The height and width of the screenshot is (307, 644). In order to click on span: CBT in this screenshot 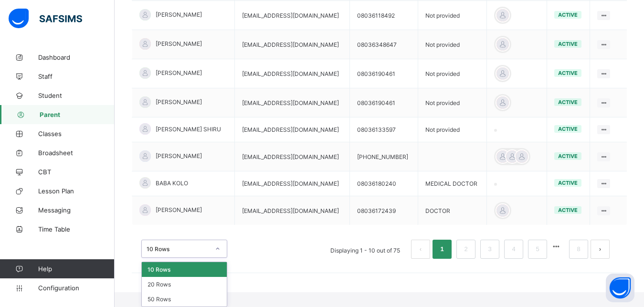, I will do `click(77, 172)`.